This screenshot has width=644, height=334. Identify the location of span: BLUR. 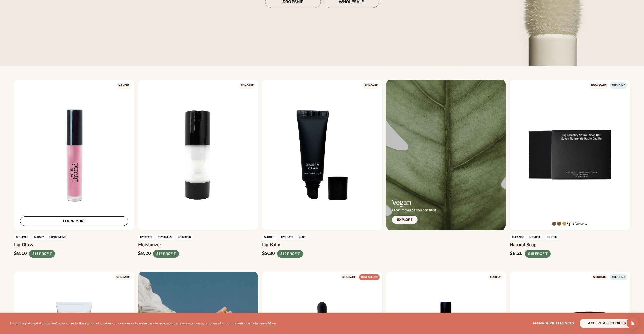
(302, 237).